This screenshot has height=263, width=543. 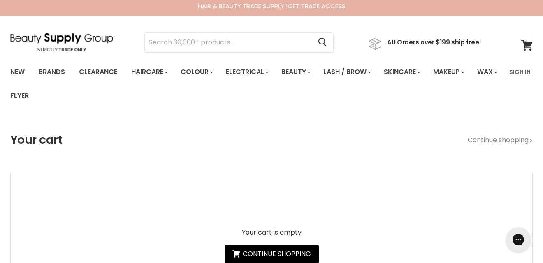 What do you see at coordinates (448, 72) in the screenshot?
I see `a: Makeup` at bounding box center [448, 72].